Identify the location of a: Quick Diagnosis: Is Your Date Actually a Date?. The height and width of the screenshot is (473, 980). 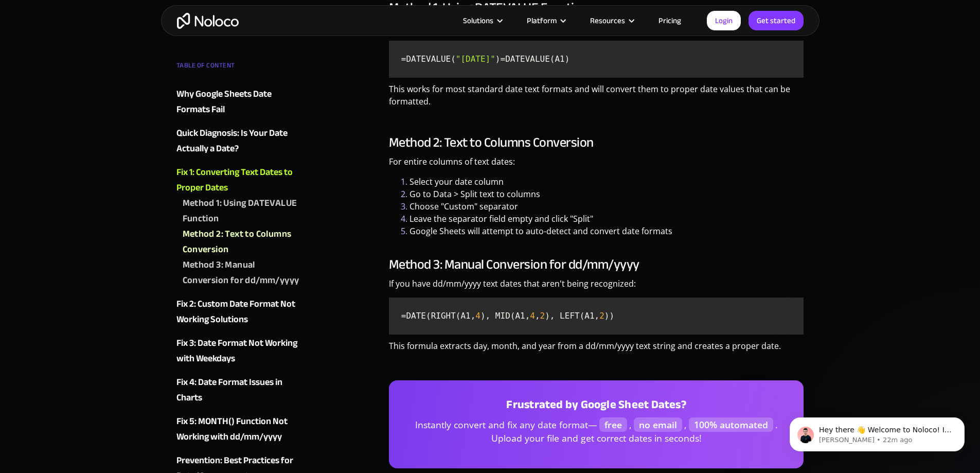
(239, 141).